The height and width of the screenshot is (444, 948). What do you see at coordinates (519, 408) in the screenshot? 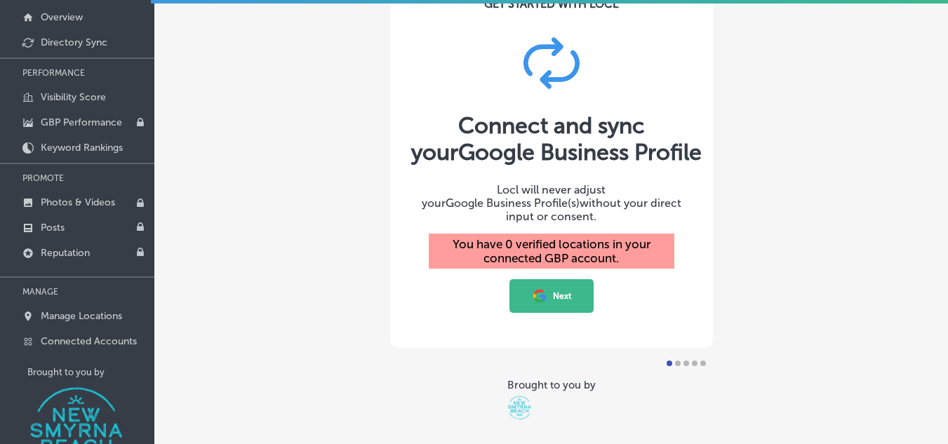
I see `img: New Smyrna Beach` at bounding box center [519, 408].